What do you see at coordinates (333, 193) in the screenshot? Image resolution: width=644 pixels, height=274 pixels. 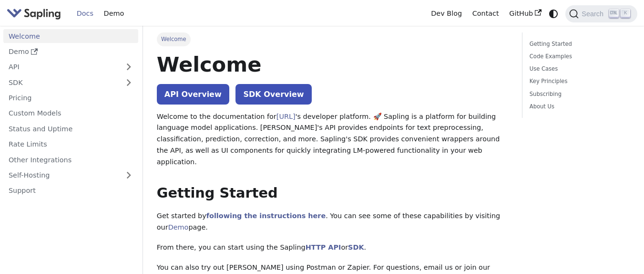 I see `h2: Getting Started` at bounding box center [333, 193].